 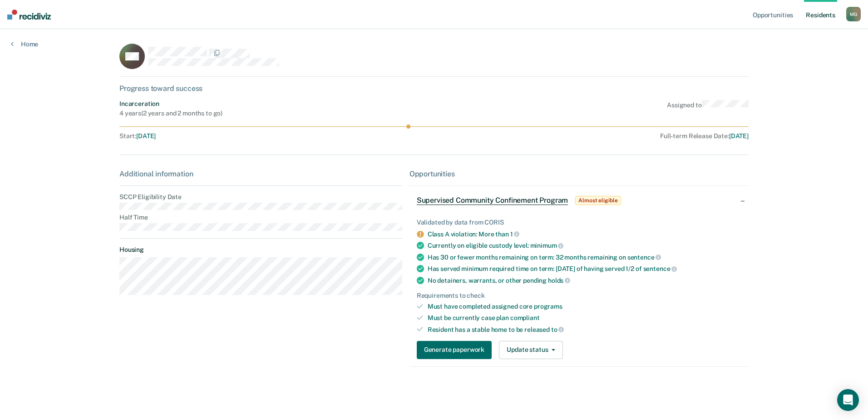 What do you see at coordinates (598, 200) in the screenshot?
I see `span: Almost eligible` at bounding box center [598, 200].